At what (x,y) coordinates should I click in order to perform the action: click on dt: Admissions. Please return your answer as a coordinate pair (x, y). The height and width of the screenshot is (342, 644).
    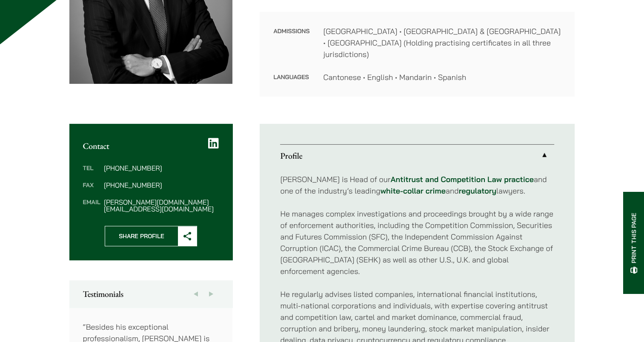
    Looking at the image, I should click on (291, 49).